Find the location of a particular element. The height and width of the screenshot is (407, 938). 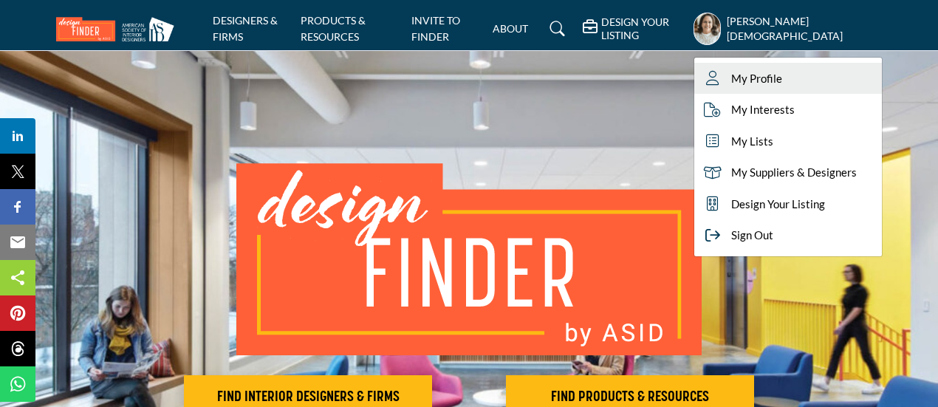

h5: DESIGN YOUR LISTING is located at coordinates (643, 29).